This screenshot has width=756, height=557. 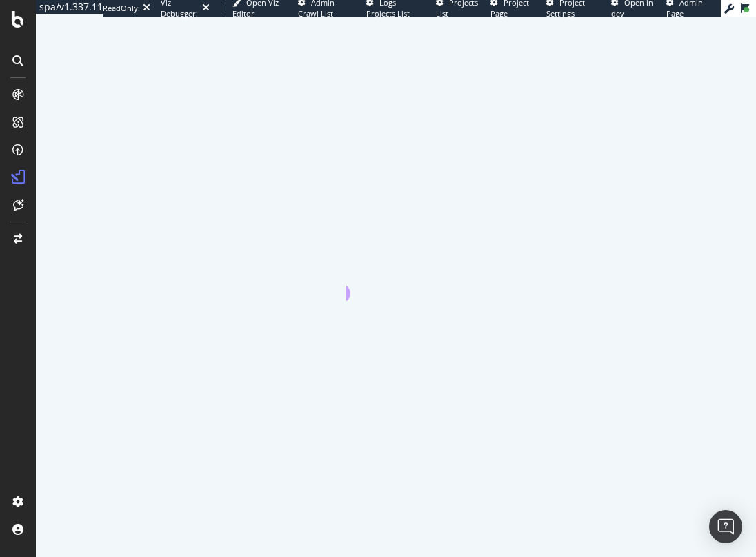 I want to click on div: ReadOnly:, so click(x=121, y=8).